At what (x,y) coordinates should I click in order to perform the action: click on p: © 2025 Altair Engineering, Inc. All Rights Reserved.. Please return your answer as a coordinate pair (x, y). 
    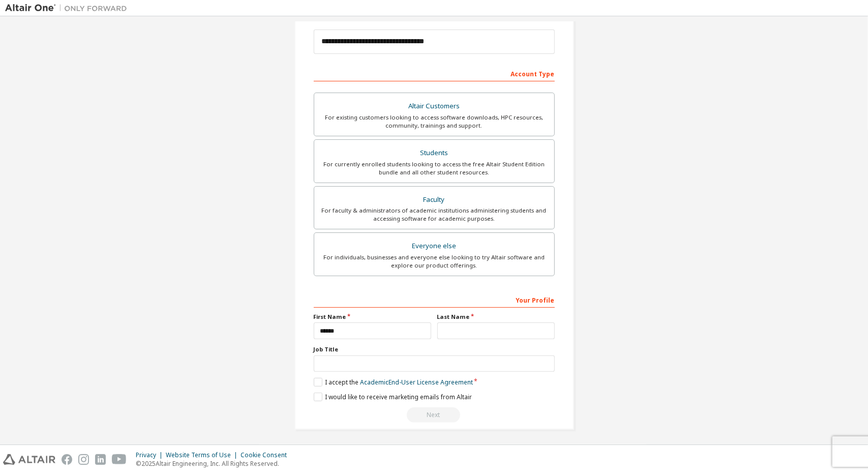
    Looking at the image, I should click on (214, 464).